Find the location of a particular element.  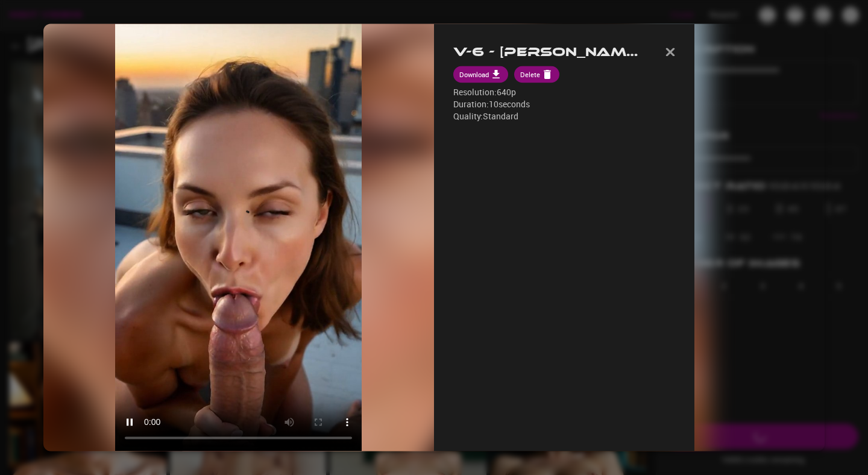

p: Resolution: 640p is located at coordinates (564, 93).